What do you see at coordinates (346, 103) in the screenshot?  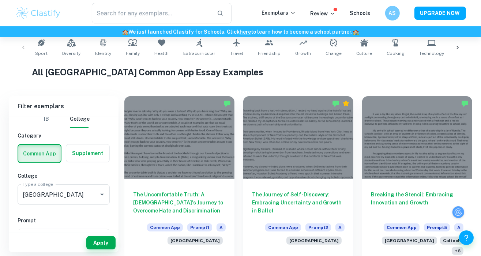 I see `div: Premium` at bounding box center [346, 103].